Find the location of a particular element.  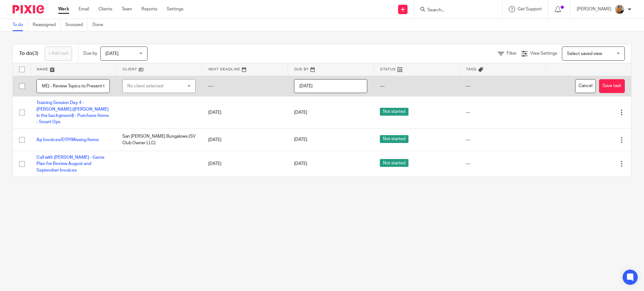

a: Team is located at coordinates (127, 9).